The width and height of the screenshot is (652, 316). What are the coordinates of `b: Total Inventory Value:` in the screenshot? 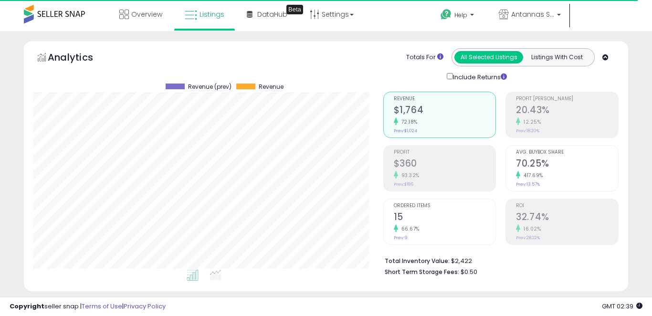 It's located at (417, 261).